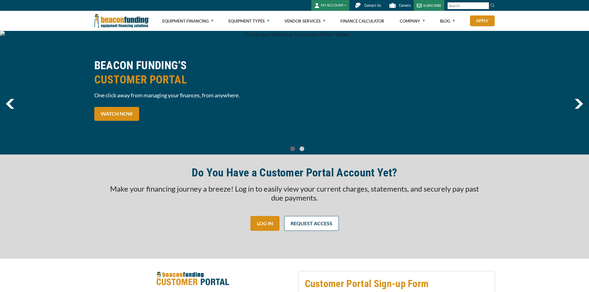 This screenshot has height=292, width=589. I want to click on span: One click away from managing your finances, from anywhere., so click(193, 95).